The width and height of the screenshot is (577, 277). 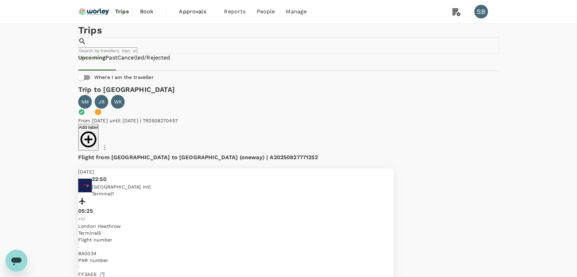 What do you see at coordinates (82, 219) in the screenshot?
I see `span: +1d` at bounding box center [82, 219].